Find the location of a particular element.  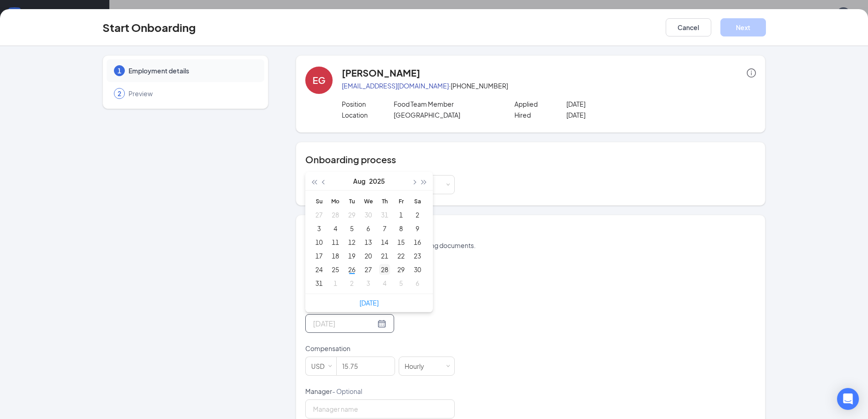

td: 2025-08-06 is located at coordinates (368, 228).